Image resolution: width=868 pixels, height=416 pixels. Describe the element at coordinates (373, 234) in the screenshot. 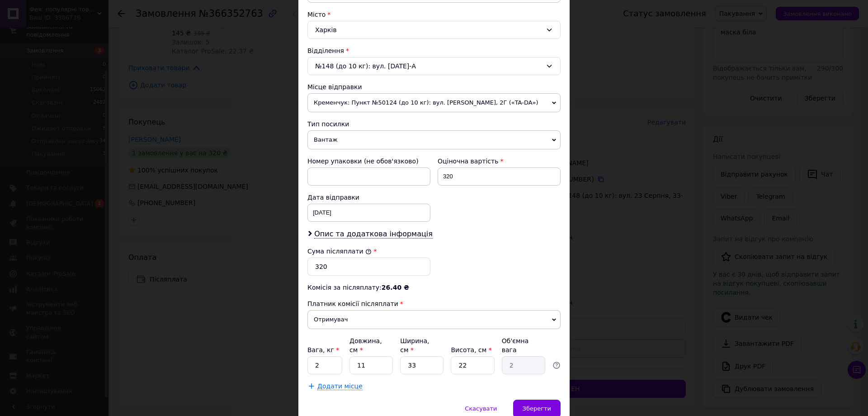

I see `span: Опис та додаткова інформація` at that location.